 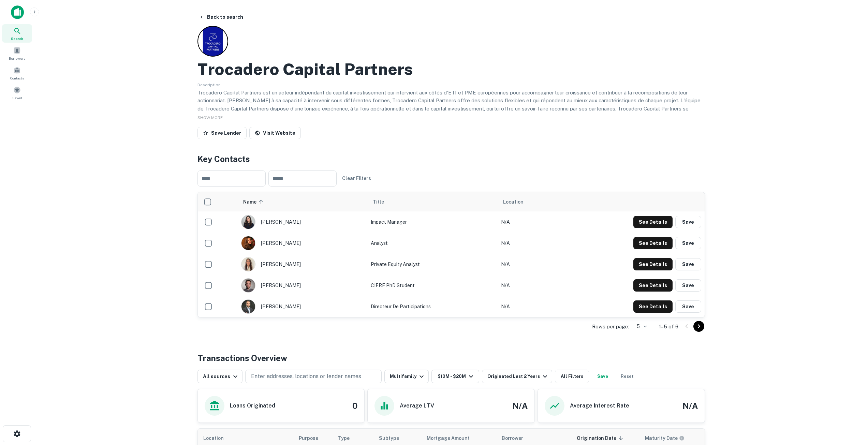 I want to click on span: Mortgage Amount, so click(x=453, y=438).